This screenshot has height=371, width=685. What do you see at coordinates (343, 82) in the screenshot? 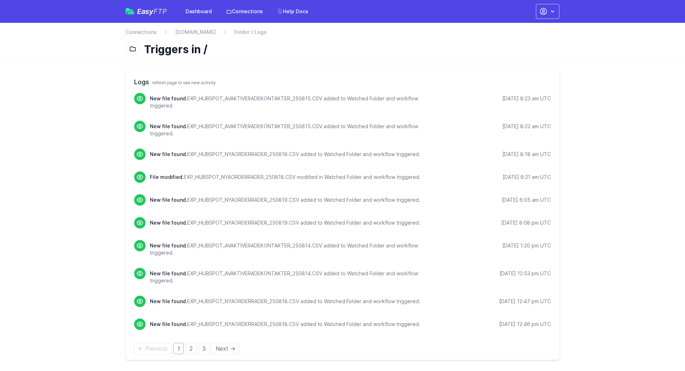
I see `h2: Logs` at bounding box center [343, 82].